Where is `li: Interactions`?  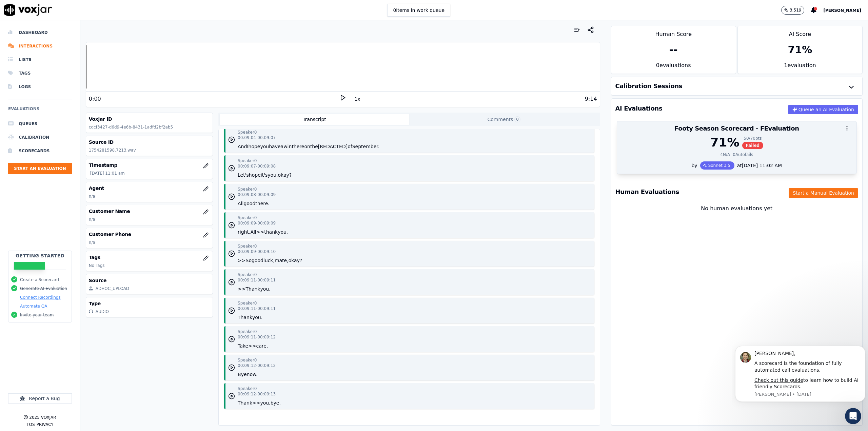
li: Interactions is located at coordinates (40, 46).